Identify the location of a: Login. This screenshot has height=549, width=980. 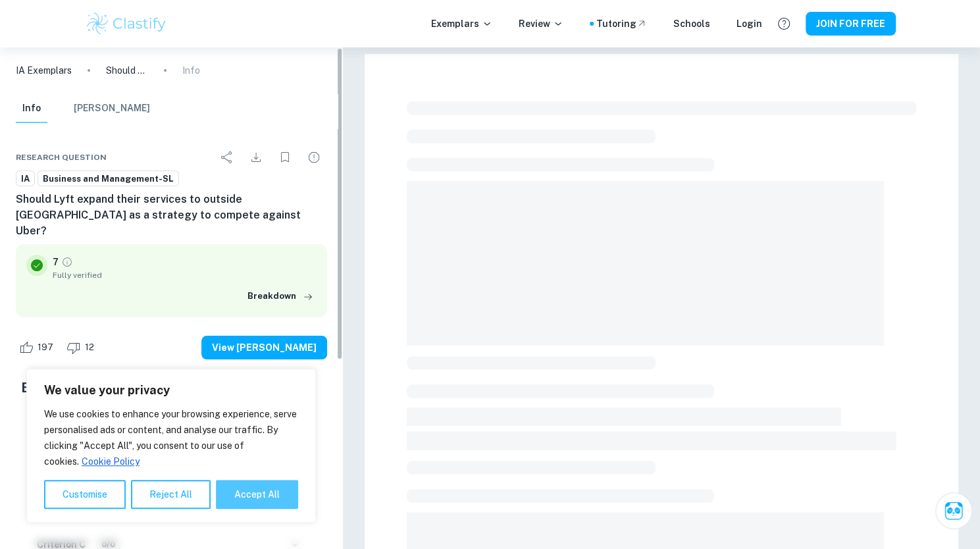
(749, 23).